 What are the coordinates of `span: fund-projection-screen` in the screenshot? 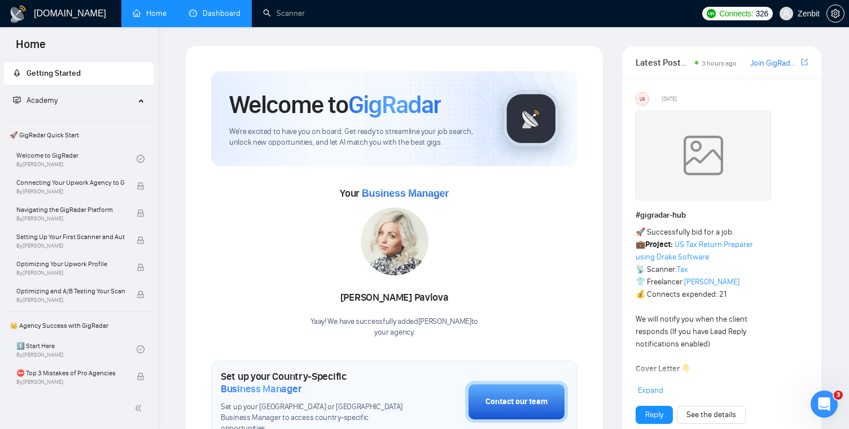 It's located at (17, 100).